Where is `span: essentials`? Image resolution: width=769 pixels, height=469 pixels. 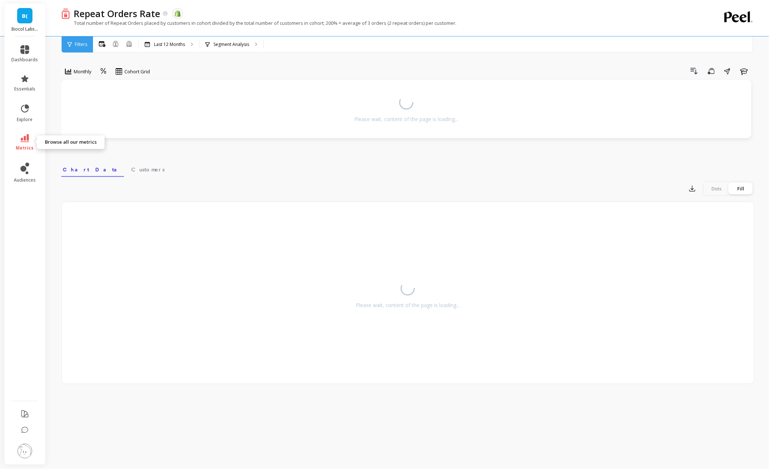
span: essentials is located at coordinates (25, 89).